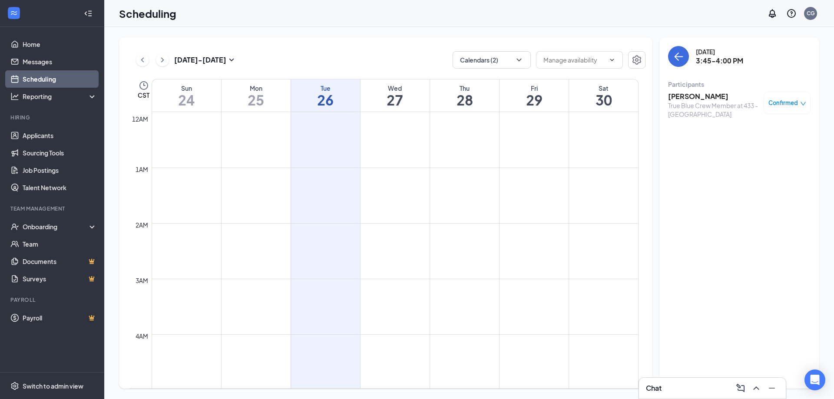  Describe the element at coordinates (492, 60) in the screenshot. I see `button: Calendars (2)ChevronDown` at that location.